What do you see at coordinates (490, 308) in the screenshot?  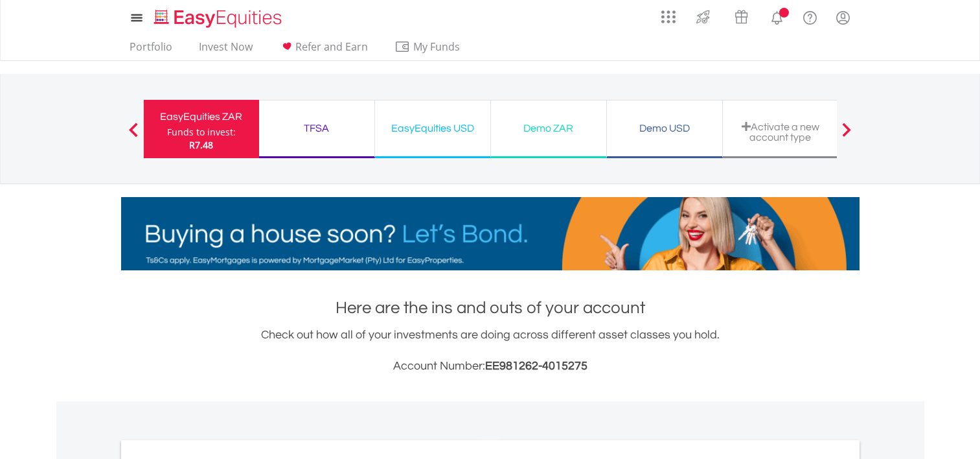 I see `h1: Here are the ins and outs of your account` at bounding box center [490, 308].